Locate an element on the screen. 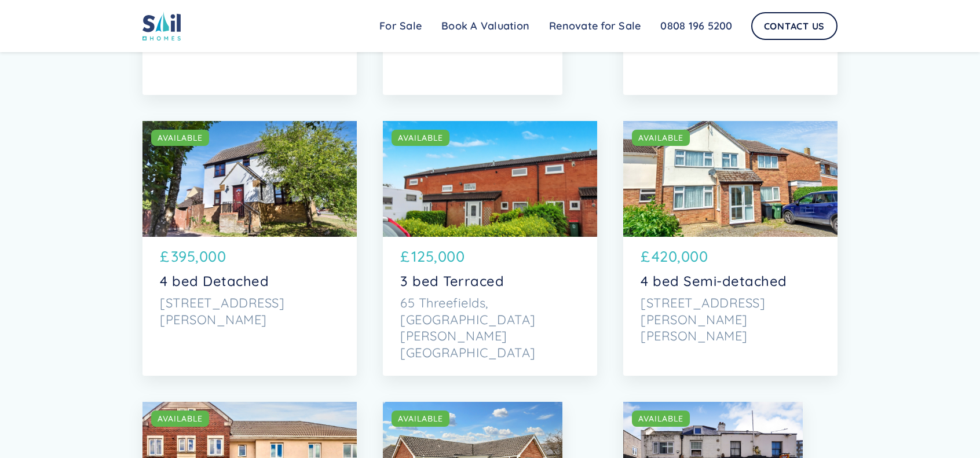 Image resolution: width=980 pixels, height=458 pixels. p: 420,000 is located at coordinates (680, 257).